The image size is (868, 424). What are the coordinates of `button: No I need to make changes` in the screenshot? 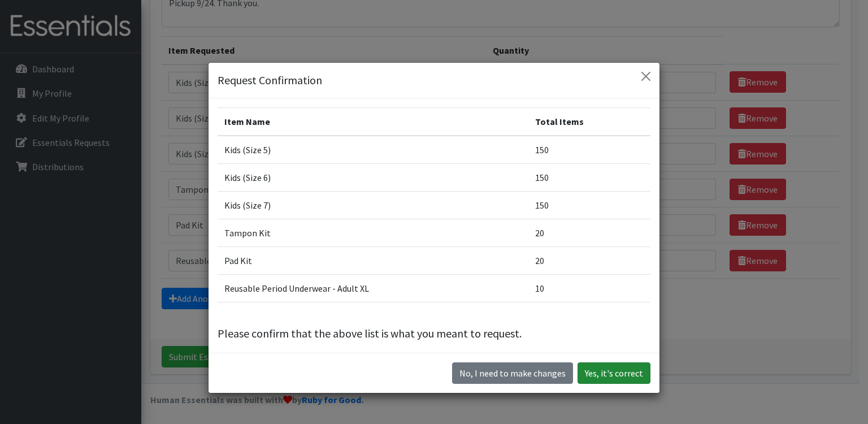 It's located at (512, 373).